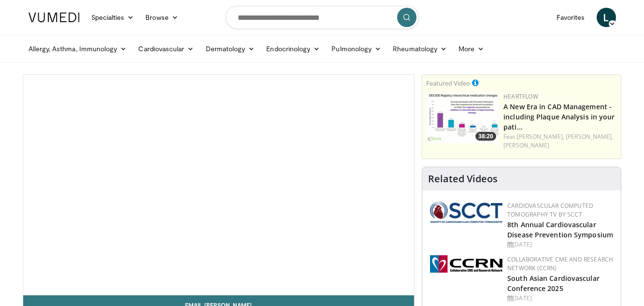 This screenshot has width=644, height=306. What do you see at coordinates (462, 117) in the screenshot?
I see `a: 38:20` at bounding box center [462, 117].